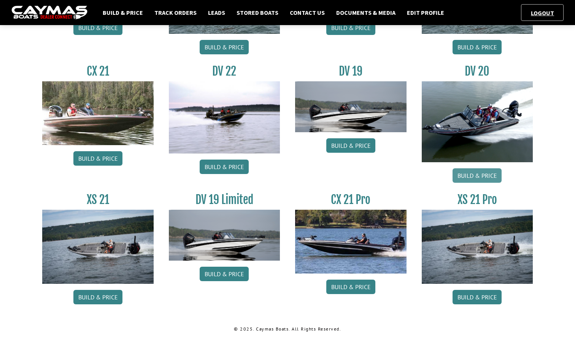 The height and width of the screenshot is (337, 575). What do you see at coordinates (224, 117) in the screenshot?
I see `img: DV22_original_motor_cropped_for_caymas_connect.jpg` at bounding box center [224, 117].